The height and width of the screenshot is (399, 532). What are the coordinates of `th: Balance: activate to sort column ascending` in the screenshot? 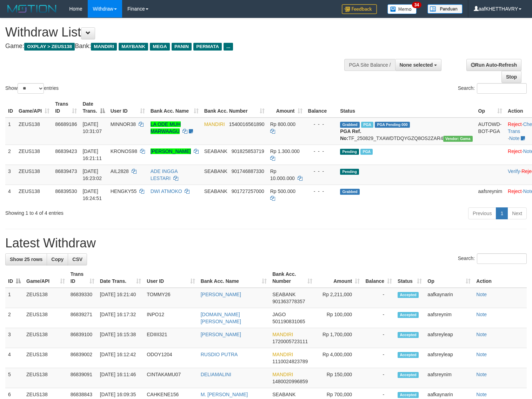 It's located at (379, 277).